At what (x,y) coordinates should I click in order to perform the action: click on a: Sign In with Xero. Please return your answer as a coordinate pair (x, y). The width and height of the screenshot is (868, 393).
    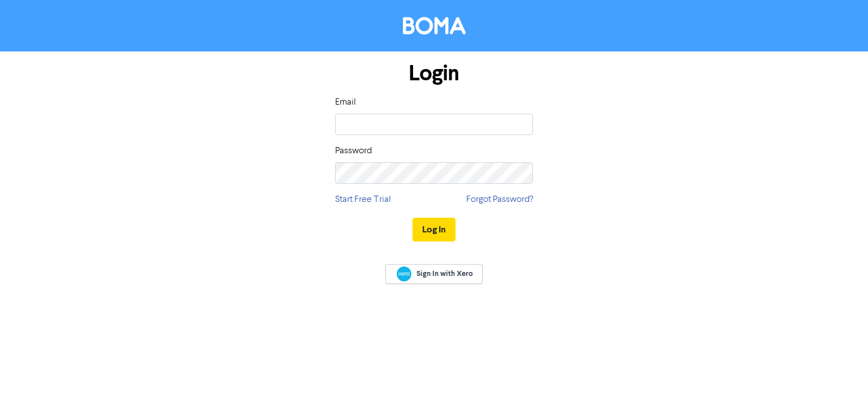
    Looking at the image, I should click on (434, 274).